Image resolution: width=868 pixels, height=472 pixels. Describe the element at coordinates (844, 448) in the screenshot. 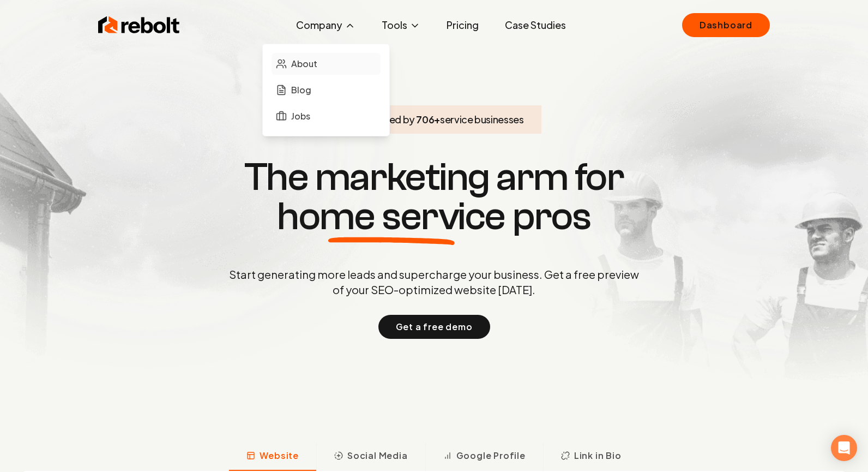

I see `div: Open Intercom Messenger` at that location.